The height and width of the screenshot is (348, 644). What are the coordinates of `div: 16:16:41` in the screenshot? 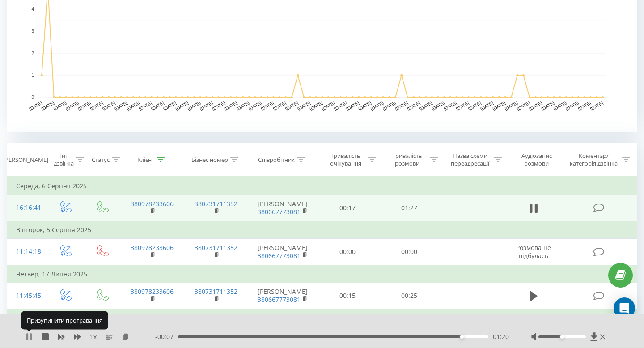 It's located at (27, 207).